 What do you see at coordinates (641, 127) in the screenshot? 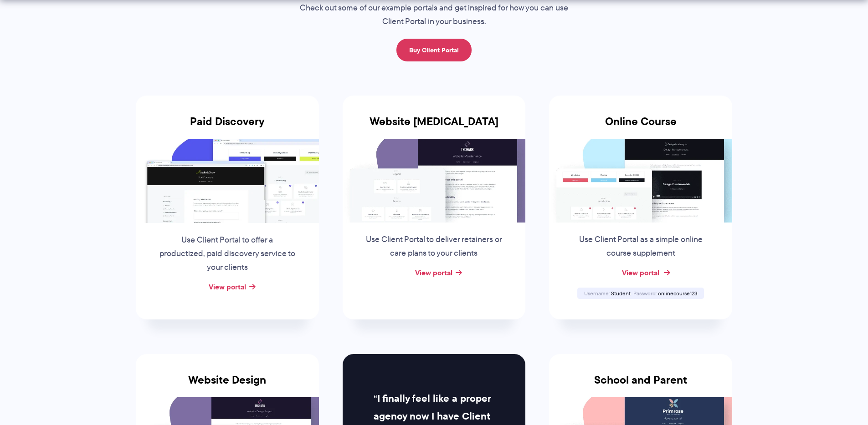
I see `h3: Online Course` at bounding box center [641, 127].